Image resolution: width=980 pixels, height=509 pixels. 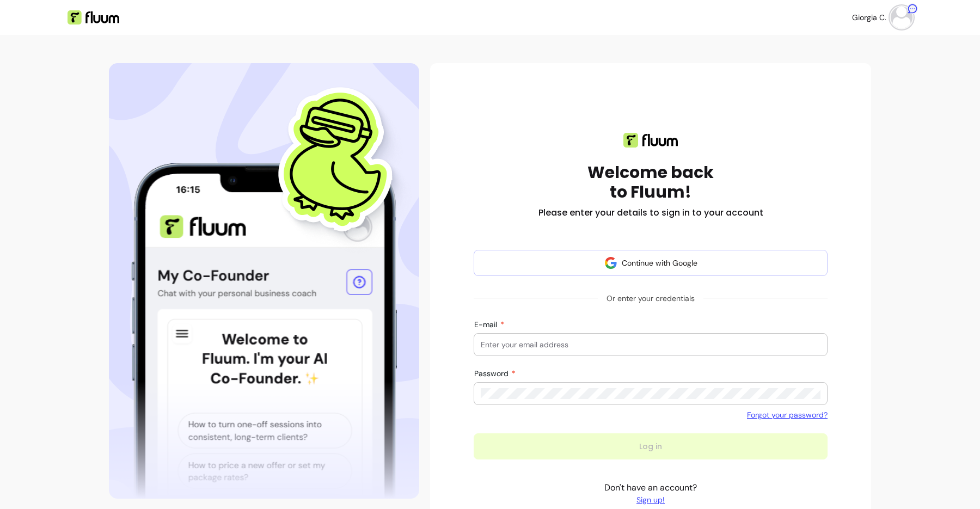 I want to click on p: Don't have an account?, so click(x=651, y=493).